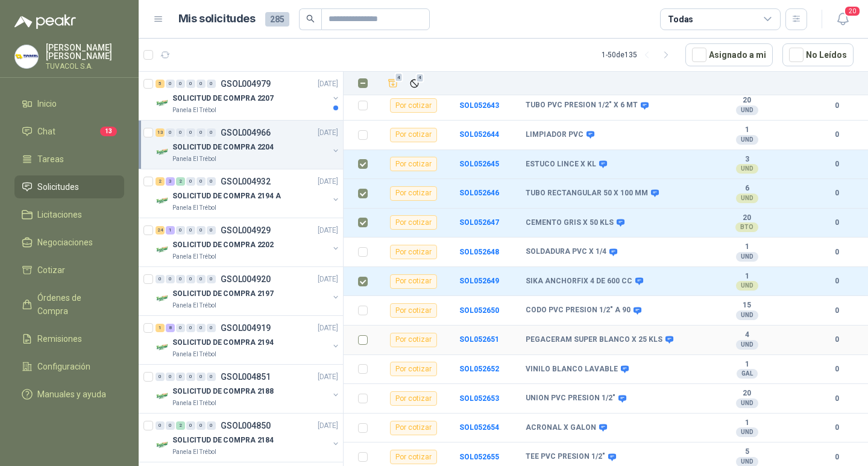 The width and height of the screenshot is (868, 466). What do you see at coordinates (46, 22) in the screenshot?
I see `img: Logo peakr` at bounding box center [46, 22].